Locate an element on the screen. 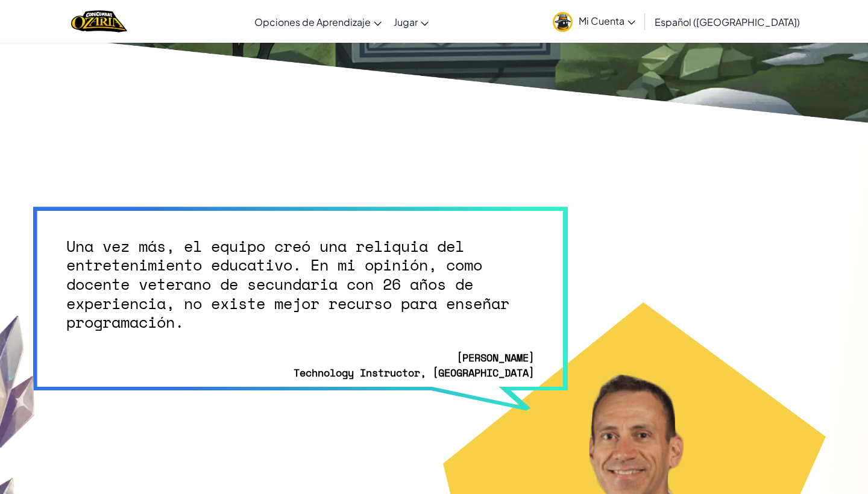  img: Home is located at coordinates (99, 21).